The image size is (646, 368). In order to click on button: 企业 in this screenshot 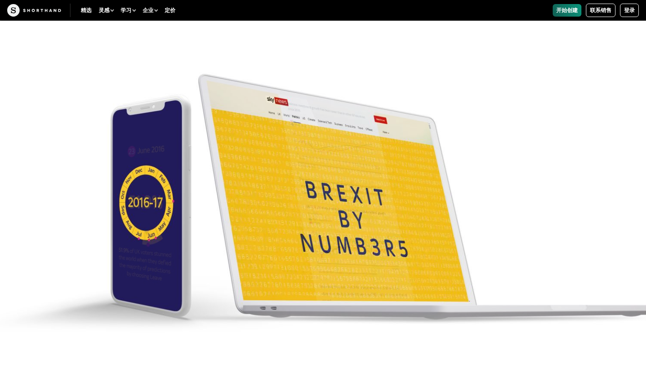, I will do `click(150, 10)`.